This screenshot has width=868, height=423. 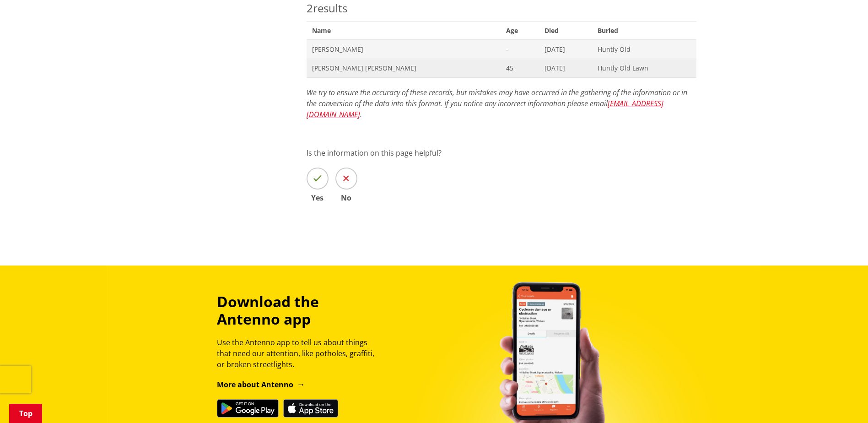 I want to click on span: Age, so click(x=520, y=30).